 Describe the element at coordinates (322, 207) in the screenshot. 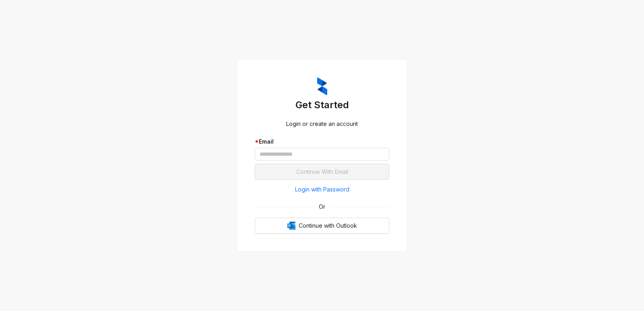

I see `span: Or` at that location.